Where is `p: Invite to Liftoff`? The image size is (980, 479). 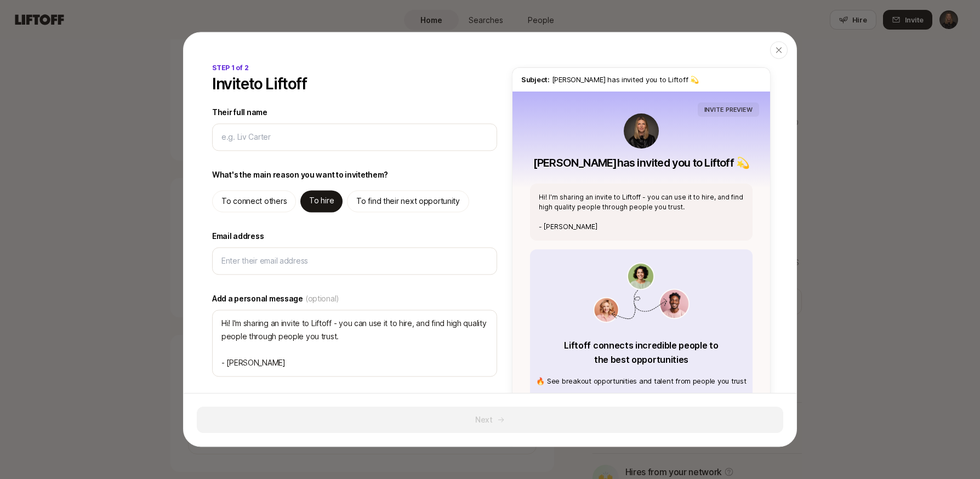
p: Invite to Liftoff is located at coordinates (259, 84).